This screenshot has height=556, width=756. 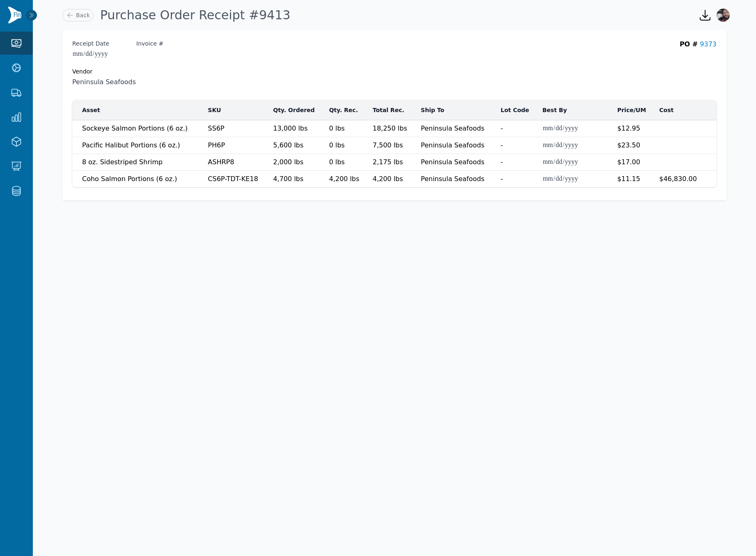 What do you see at coordinates (195, 15) in the screenshot?
I see `h1: Purchase Order Receipt #9413` at bounding box center [195, 15].